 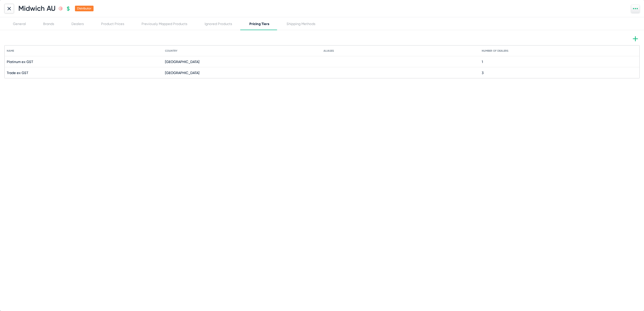 What do you see at coordinates (559, 51) in the screenshot?
I see `mat-header-cell: Number Of Dealers` at bounding box center [559, 51].